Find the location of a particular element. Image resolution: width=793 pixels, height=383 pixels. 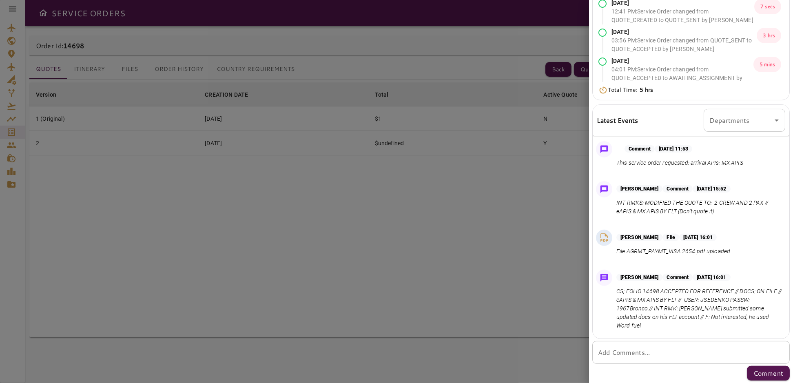

p: Total Time: is located at coordinates (630, 90).